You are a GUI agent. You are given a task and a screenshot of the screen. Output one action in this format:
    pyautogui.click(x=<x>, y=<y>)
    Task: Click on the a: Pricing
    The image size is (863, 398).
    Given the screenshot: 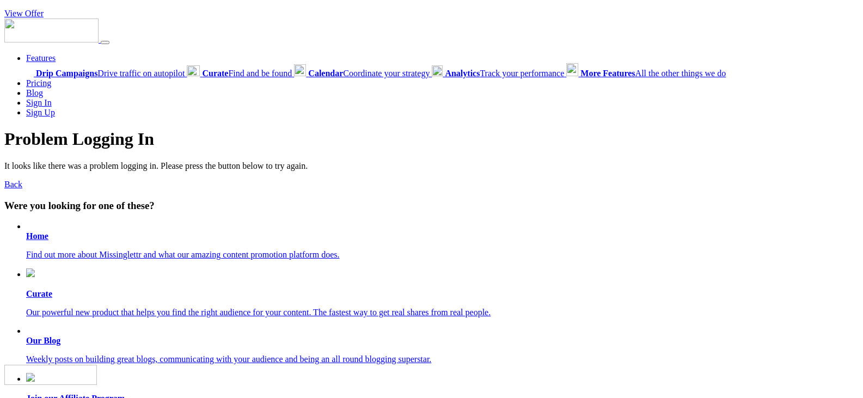 What is the action you would take?
    pyautogui.click(x=39, y=83)
    